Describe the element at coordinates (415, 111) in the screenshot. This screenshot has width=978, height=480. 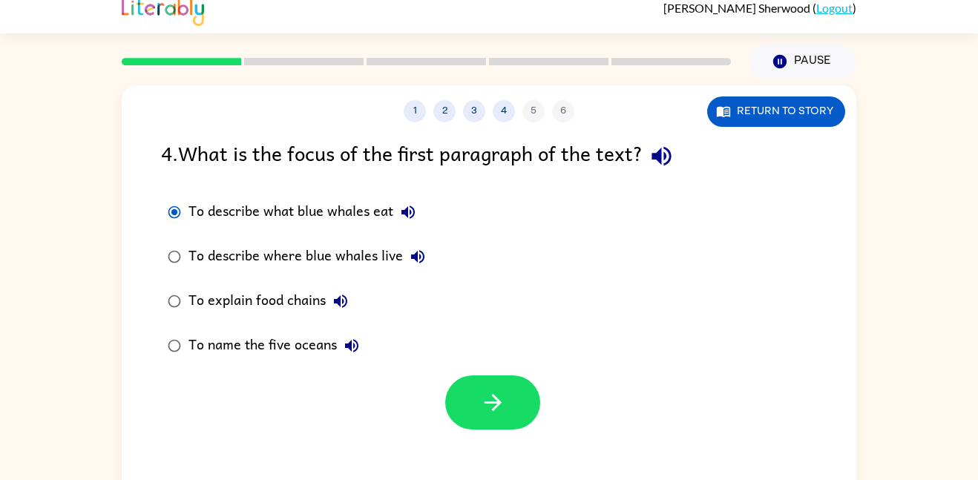
I see `button: 1` at that location.